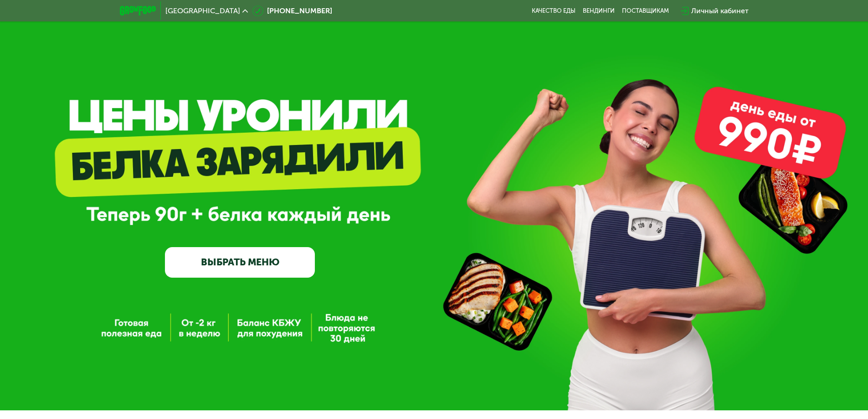 The image size is (868, 419). Describe the element at coordinates (240, 263) in the screenshot. I see `a: ВЫБРАТЬ МЕНЮ` at that location.